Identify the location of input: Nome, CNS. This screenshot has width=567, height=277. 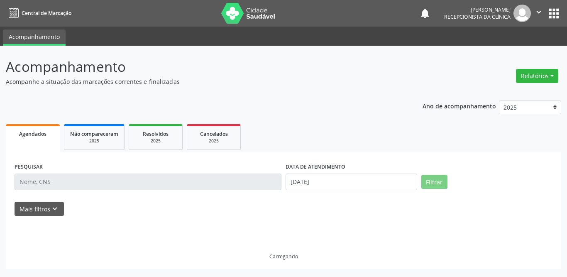
(148, 182).